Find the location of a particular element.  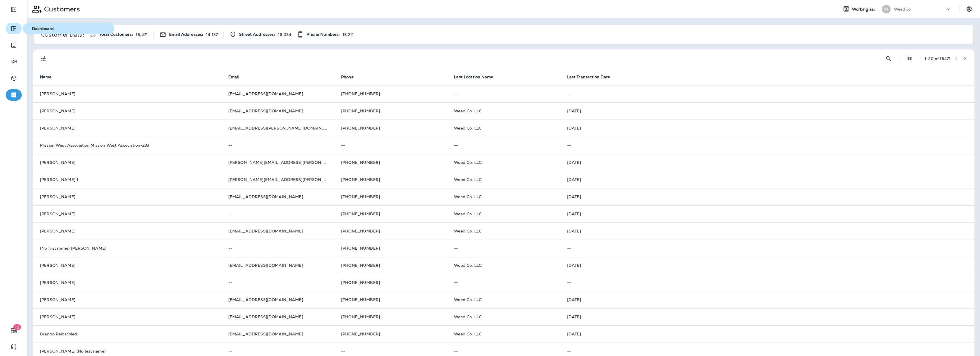

span: Working as: is located at coordinates (864, 9).